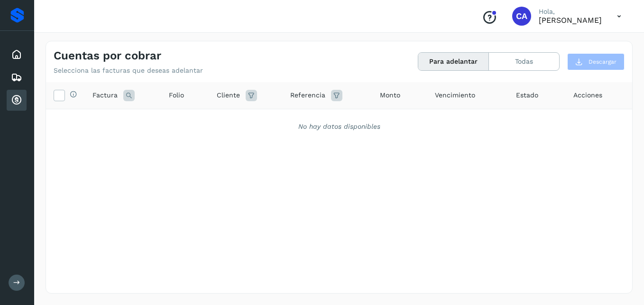 Image resolution: width=644 pixels, height=305 pixels. Describe the element at coordinates (228, 95) in the screenshot. I see `span: Cliente` at that location.